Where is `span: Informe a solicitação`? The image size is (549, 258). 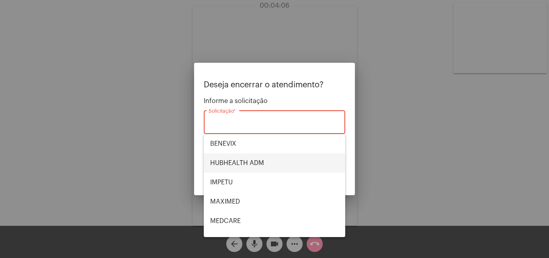
span: Informe a solicitação is located at coordinates (275, 101).